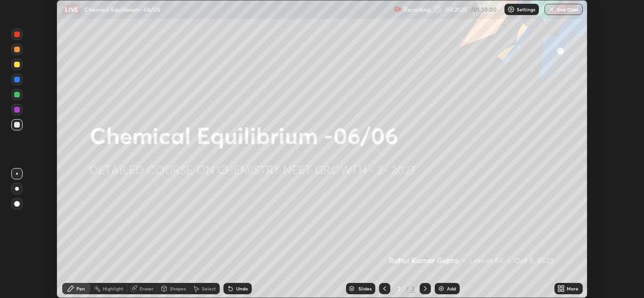 The height and width of the screenshot is (298, 644). Describe the element at coordinates (113, 289) in the screenshot. I see `div: Highlight` at that location.